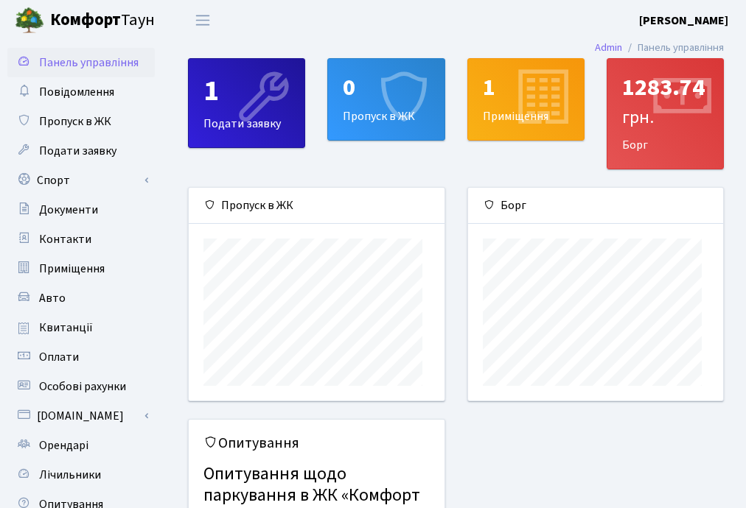 The width and height of the screenshot is (746, 508). I want to click on a: 1Подати заявку, so click(246, 103).